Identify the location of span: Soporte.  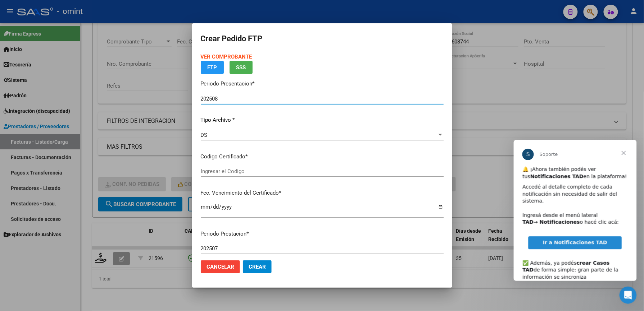
(35, 14).